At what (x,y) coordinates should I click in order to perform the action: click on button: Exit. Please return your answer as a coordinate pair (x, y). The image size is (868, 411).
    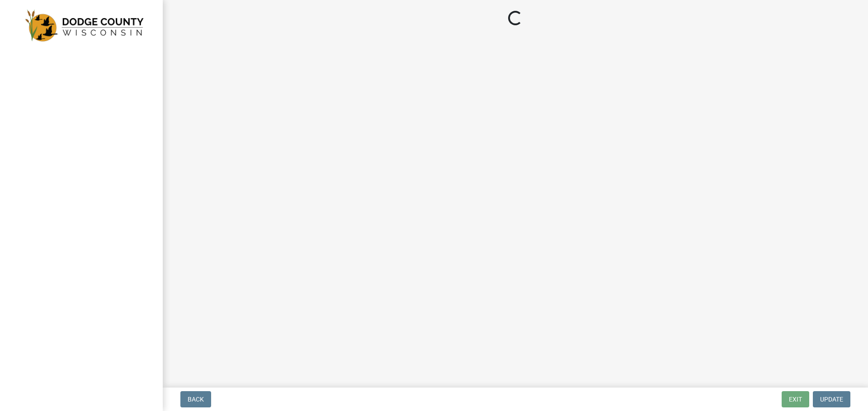
    Looking at the image, I should click on (795, 399).